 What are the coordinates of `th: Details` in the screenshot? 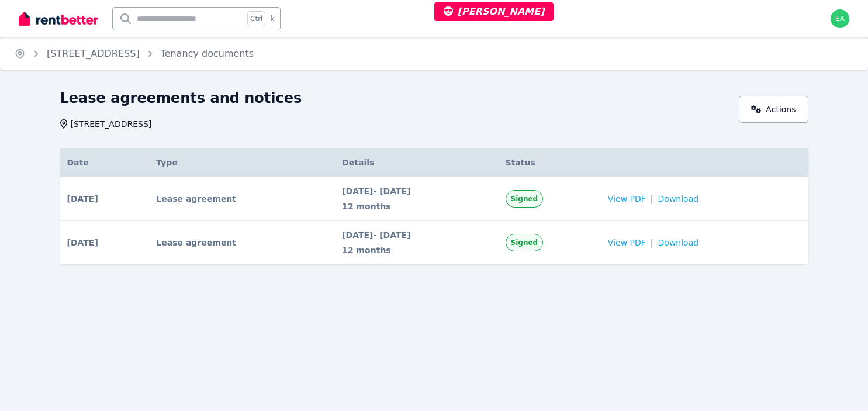 It's located at (416, 162).